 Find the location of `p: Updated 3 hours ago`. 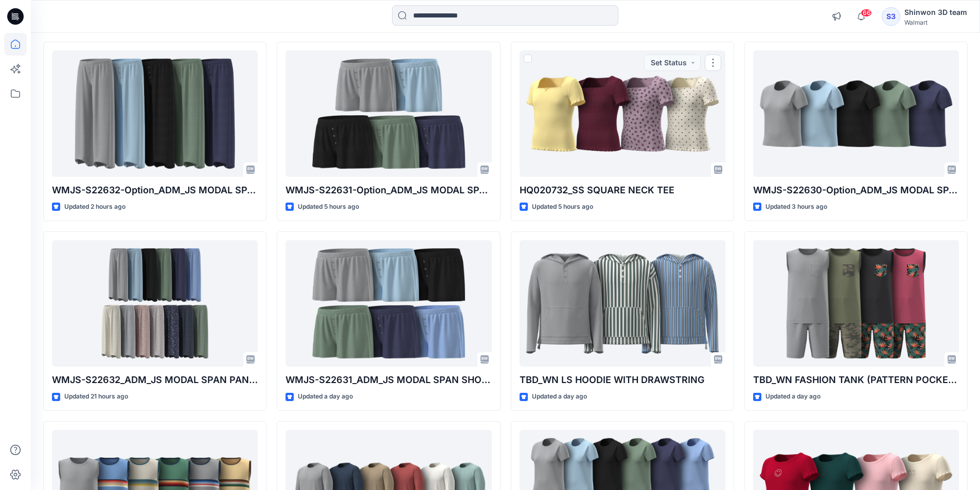

p: Updated 3 hours ago is located at coordinates (796, 207).